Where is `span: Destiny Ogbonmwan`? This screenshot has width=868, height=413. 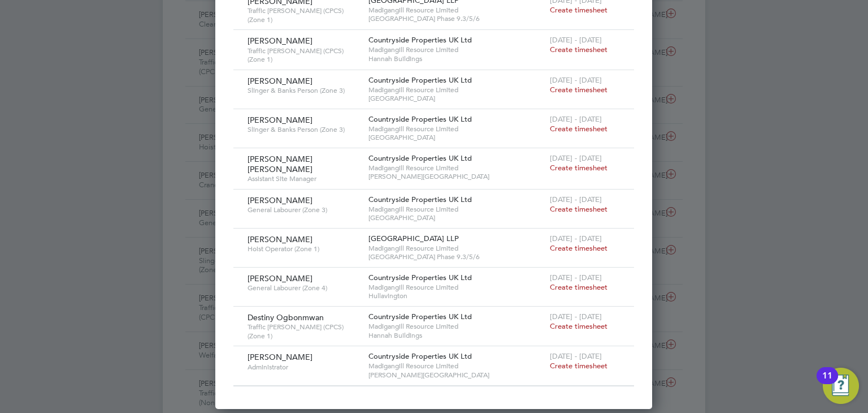
span: Destiny Ogbonmwan is located at coordinates (285, 318).